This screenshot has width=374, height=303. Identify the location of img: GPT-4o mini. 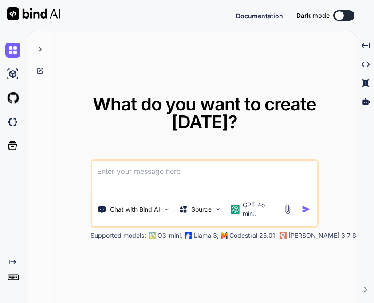
(234, 209).